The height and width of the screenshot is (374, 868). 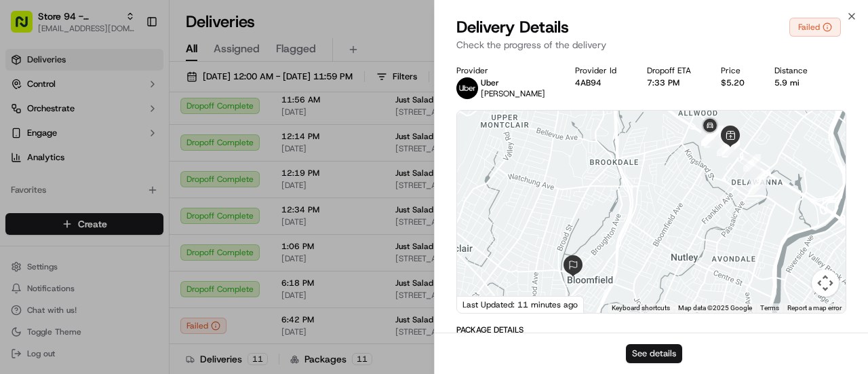 I want to click on p: Welcome 👋, so click(x=130, y=65).